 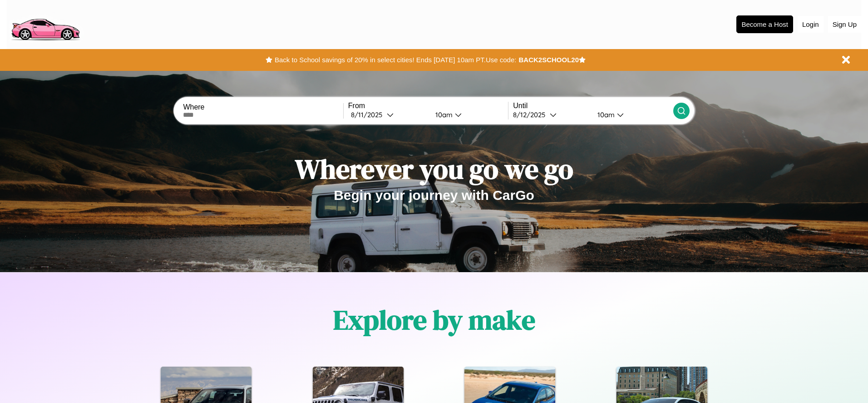 I want to click on label: Until, so click(x=593, y=106).